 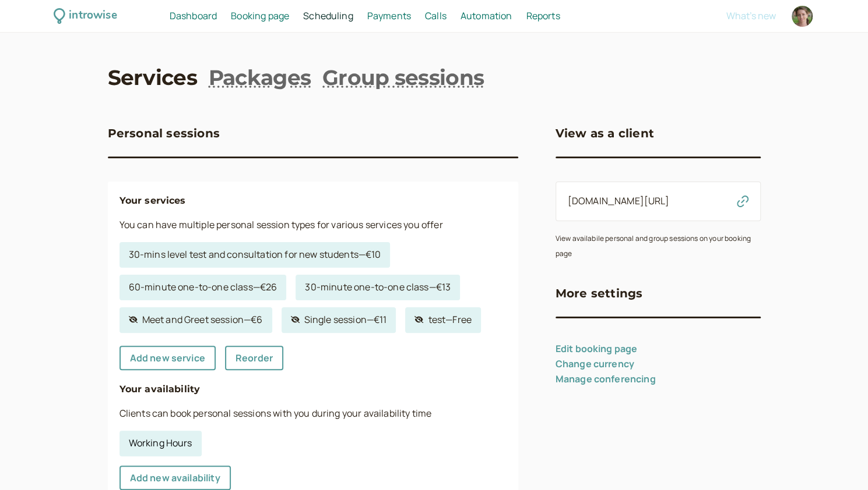 What do you see at coordinates (750, 16) in the screenshot?
I see `span: What's new` at bounding box center [750, 16].